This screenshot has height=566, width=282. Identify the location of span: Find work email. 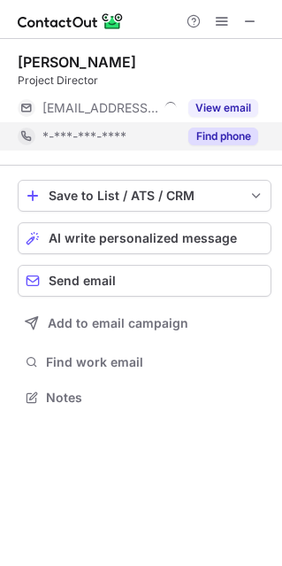
(155, 362).